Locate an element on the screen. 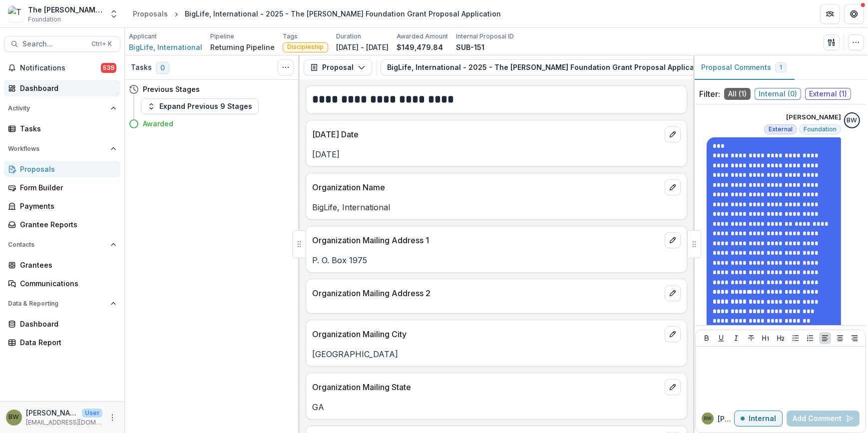 The height and width of the screenshot is (433, 868). div: Communications is located at coordinates (66, 283).